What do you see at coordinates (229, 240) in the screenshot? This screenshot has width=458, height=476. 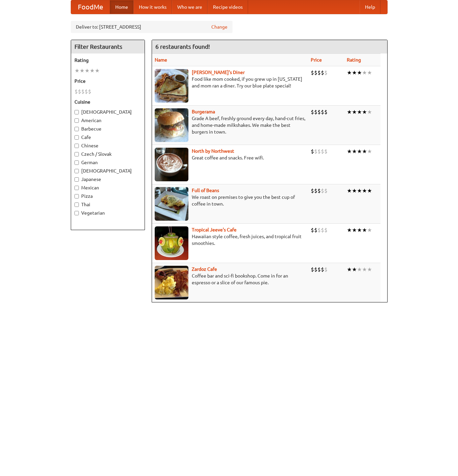 I see `p: Hawaiian style coffee, fresh juices, and tropical fruit smoothies.` at bounding box center [229, 240].